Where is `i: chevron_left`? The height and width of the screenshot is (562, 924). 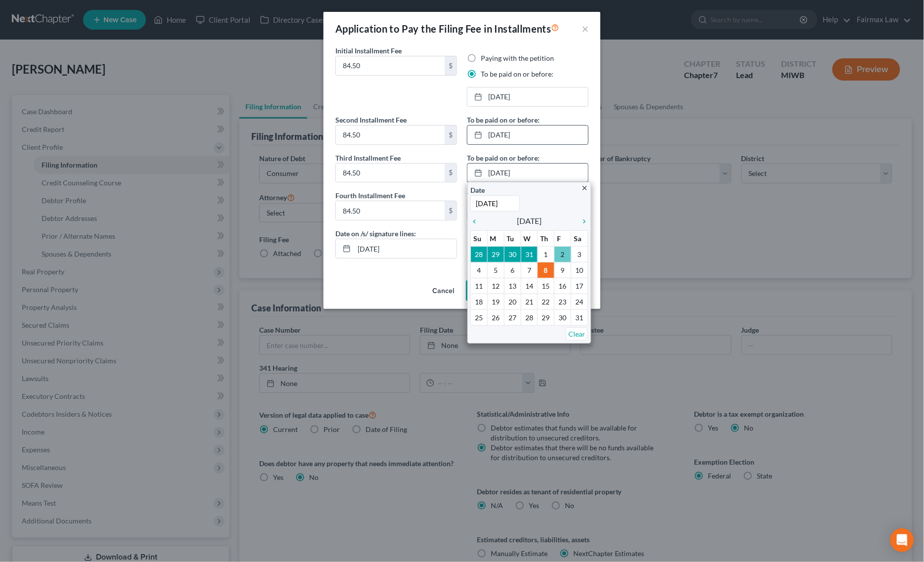
i: chevron_left is located at coordinates (477, 221).